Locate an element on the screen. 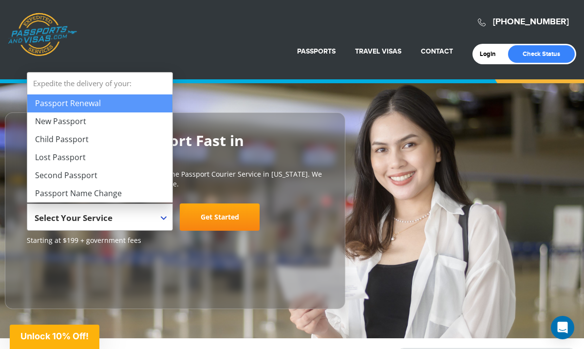 This screenshot has height=349, width=584. li: Second Passport is located at coordinates (100, 175).